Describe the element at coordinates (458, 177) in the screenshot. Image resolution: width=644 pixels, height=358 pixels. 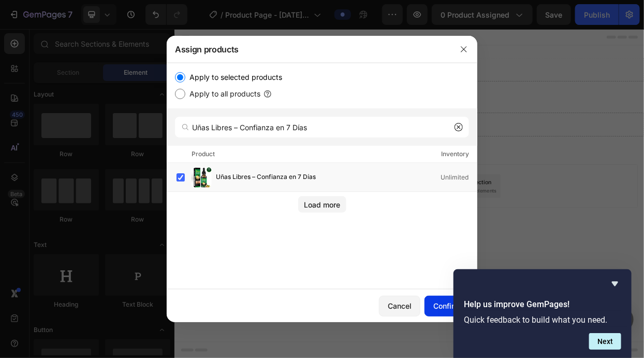
I see `div: Unlimited` at that location.